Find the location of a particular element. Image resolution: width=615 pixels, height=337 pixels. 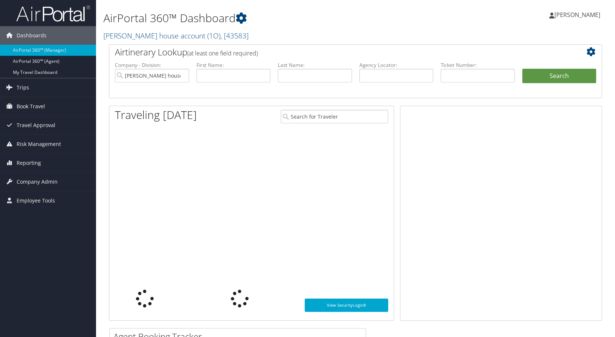

span: Employee Tools is located at coordinates (36, 201).